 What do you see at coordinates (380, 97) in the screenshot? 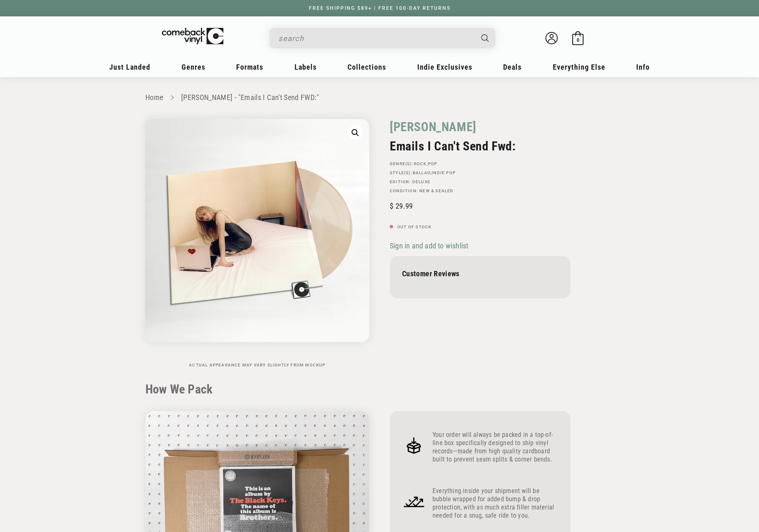
I see `nav: breadcrumbs` at bounding box center [380, 97].